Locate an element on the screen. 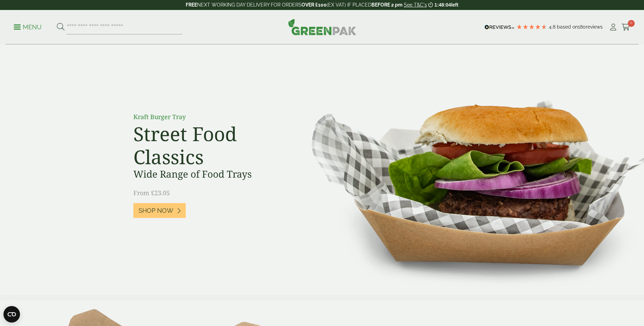  span: Shop Now is located at coordinates (156, 211).